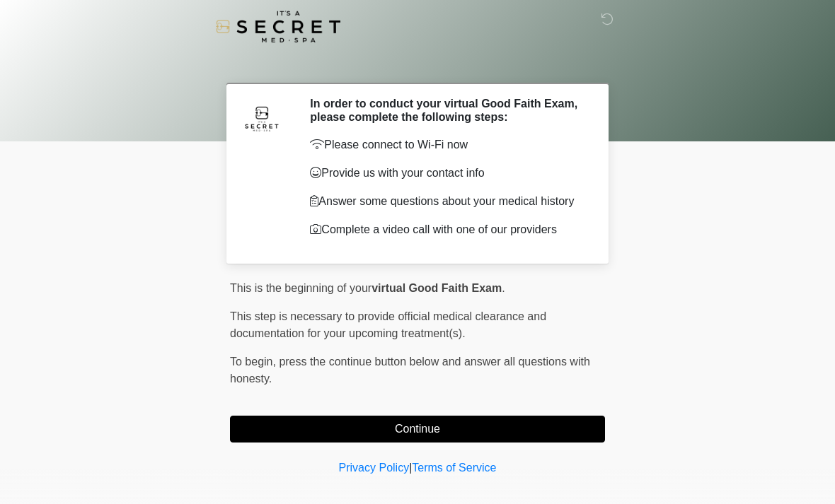 Image resolution: width=835 pixels, height=504 pixels. I want to click on img: It's A Secret Med Spa Logo, so click(279, 26).